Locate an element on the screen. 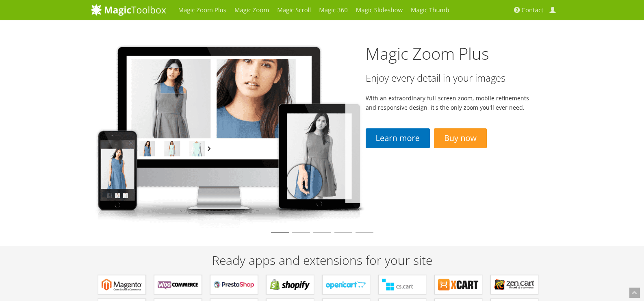 This screenshot has height=301, width=644. p: With an extraordinary full-screen zoom, mobile refinements and responsive design, it's the only z... is located at coordinates (450, 103).